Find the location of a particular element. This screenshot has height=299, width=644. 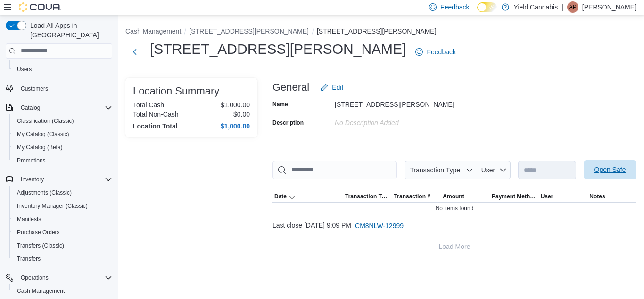

button: Inventory Manager (Classic) is located at coordinates (63, 206).